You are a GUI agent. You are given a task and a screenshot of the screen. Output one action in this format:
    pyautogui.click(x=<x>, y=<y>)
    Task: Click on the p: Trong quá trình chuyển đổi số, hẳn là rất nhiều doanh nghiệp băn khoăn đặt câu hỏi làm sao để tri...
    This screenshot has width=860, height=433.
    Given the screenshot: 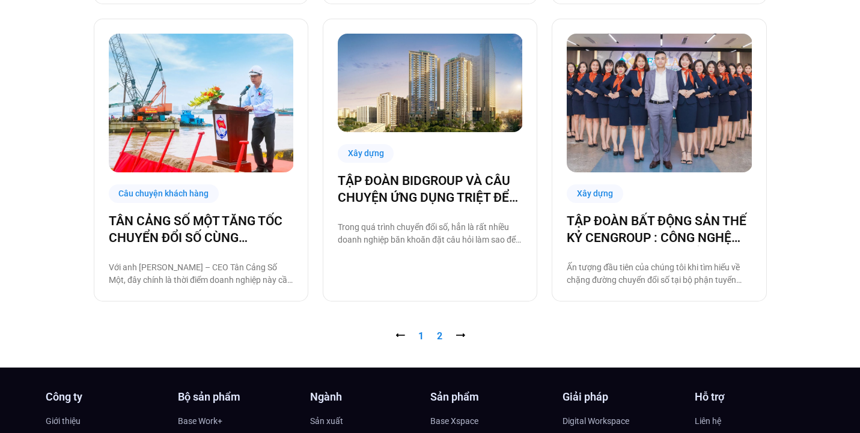 What is the action you would take?
    pyautogui.click(x=430, y=234)
    